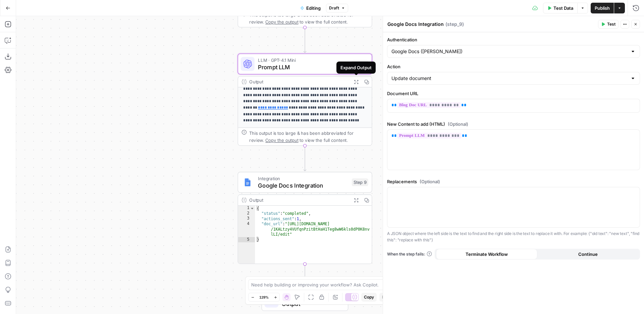  Describe the element at coordinates (487, 254) in the screenshot. I see `span: Terminate Workflow` at that location.